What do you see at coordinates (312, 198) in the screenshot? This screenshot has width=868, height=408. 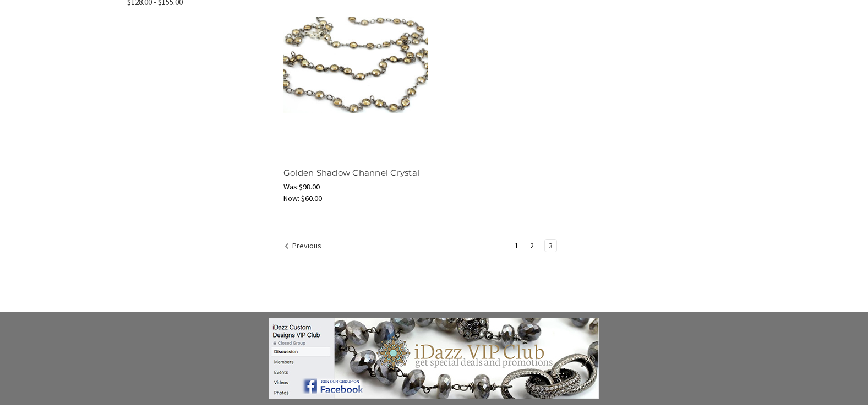 I see `span: $60.00` at bounding box center [312, 198].